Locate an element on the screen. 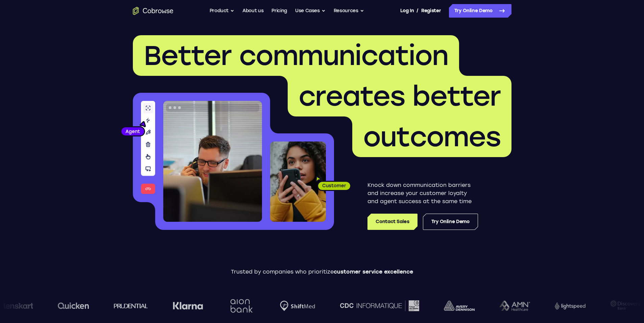  a: Contact Sales is located at coordinates (392, 221).